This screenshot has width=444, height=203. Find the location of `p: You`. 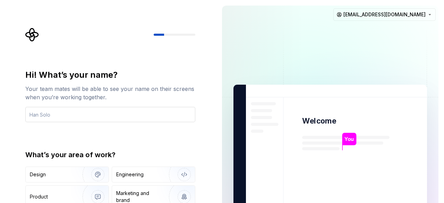

p: You is located at coordinates (349, 139).